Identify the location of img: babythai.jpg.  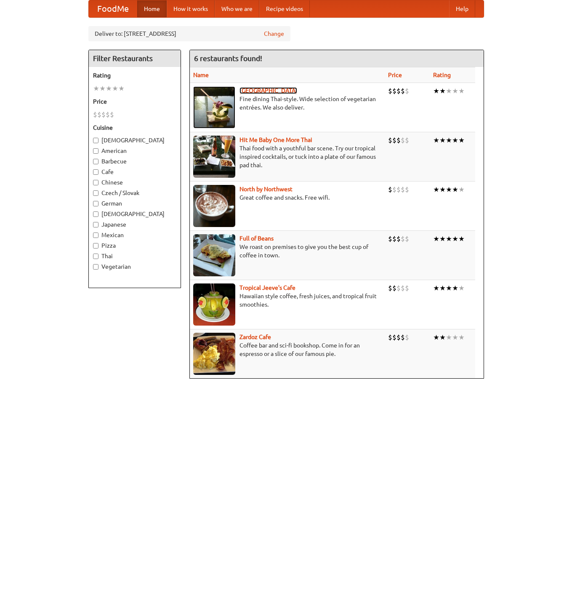
(214, 157).